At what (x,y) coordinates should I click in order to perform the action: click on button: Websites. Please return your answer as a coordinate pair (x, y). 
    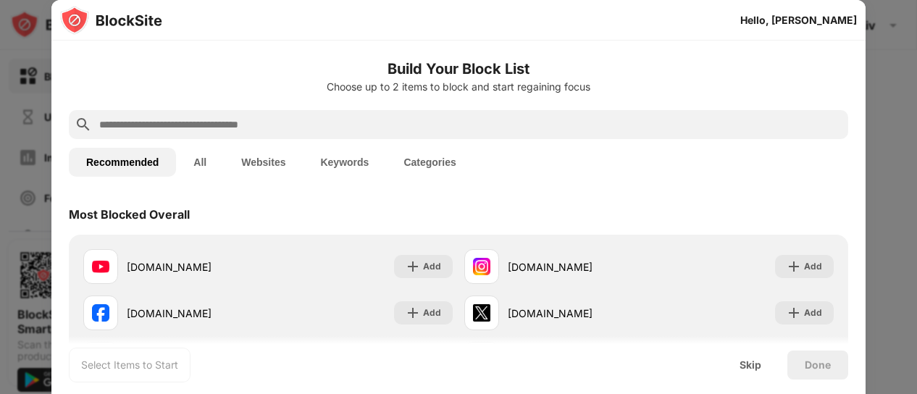
    Looking at the image, I should click on (263, 162).